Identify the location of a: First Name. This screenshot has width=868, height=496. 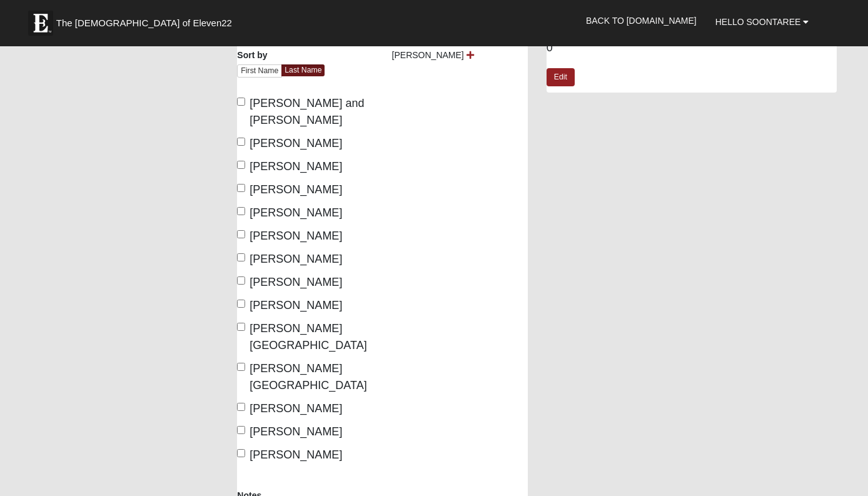
(259, 71).